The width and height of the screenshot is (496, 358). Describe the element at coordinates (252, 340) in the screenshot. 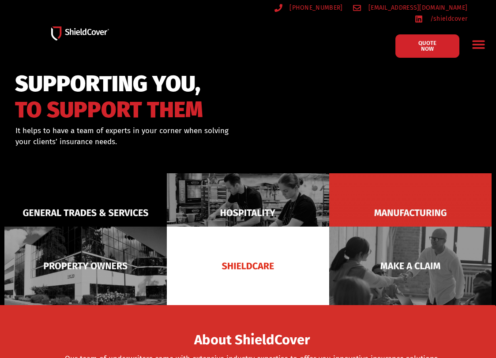

I see `span: About ShieldCover` at that location.